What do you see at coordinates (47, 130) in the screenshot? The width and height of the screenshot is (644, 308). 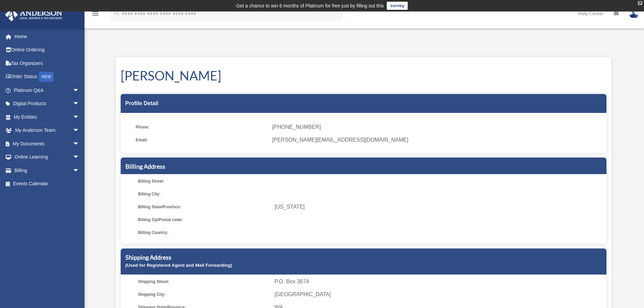 I see `a: My Anderson Teamarrow_drop_down` at bounding box center [47, 130].